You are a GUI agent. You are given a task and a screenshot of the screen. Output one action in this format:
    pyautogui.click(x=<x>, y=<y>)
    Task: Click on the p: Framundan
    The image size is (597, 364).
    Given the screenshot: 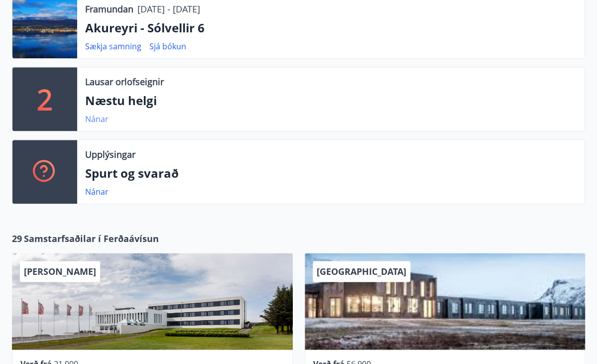 What is the action you would take?
    pyautogui.click(x=109, y=9)
    